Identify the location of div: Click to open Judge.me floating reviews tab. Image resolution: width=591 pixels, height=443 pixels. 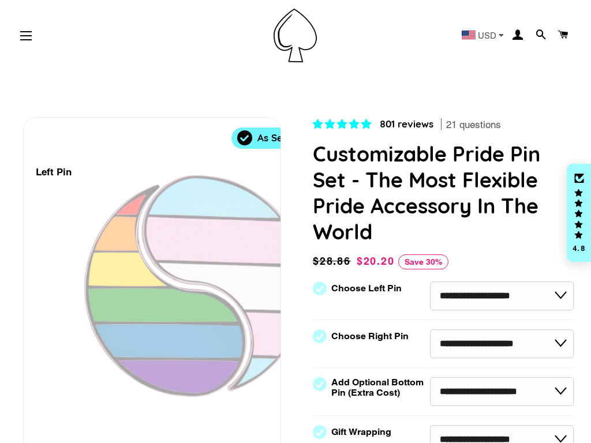
(579, 213).